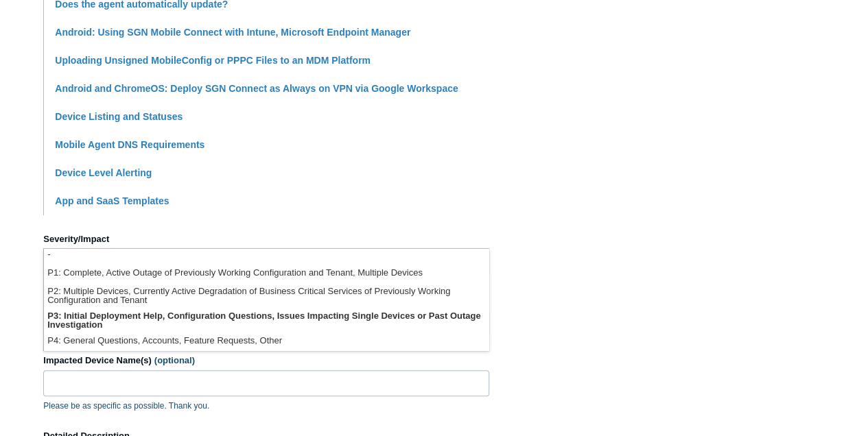 The image size is (868, 436). What do you see at coordinates (175, 360) in the screenshot?
I see `span: (optional)` at bounding box center [175, 360].